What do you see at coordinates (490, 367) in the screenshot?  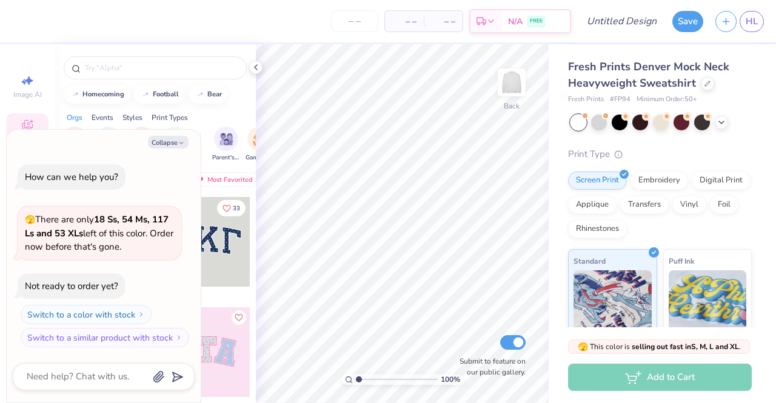 I see `label: Submit to feature on our public gallery.` at bounding box center [490, 367].